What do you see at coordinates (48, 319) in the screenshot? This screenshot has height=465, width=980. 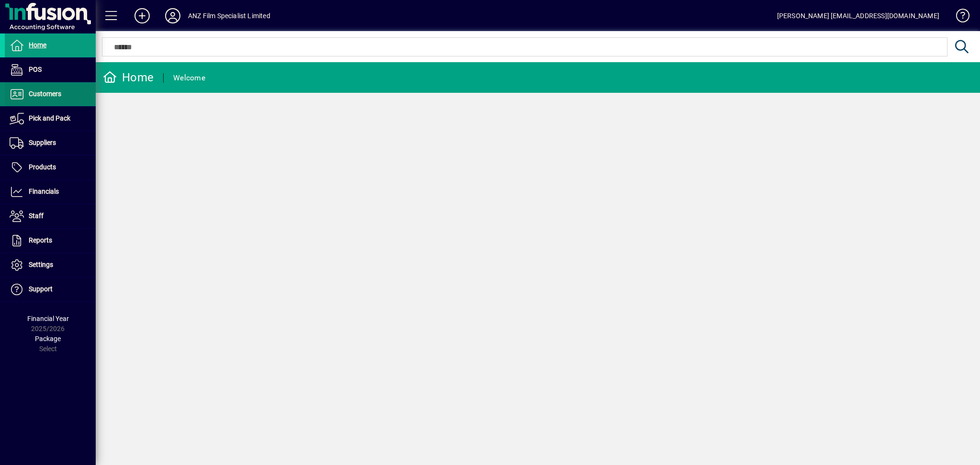 I see `span: Financial Year` at bounding box center [48, 319].